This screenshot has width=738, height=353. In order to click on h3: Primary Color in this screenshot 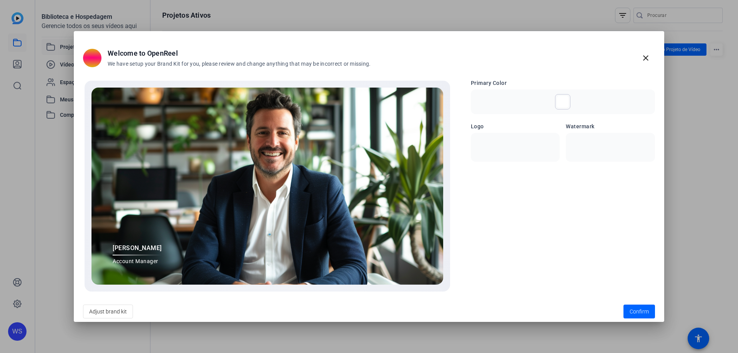, I will do `click(562, 83)`.